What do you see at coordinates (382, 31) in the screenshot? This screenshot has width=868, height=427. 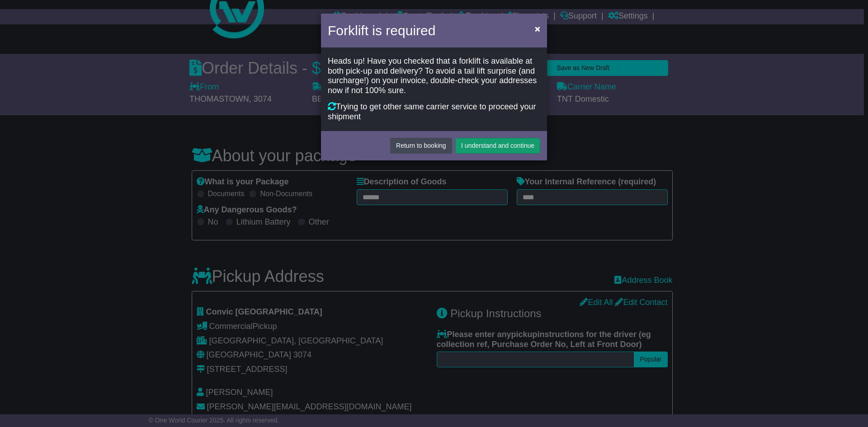 I see `h4: Forklift is required` at bounding box center [382, 31].